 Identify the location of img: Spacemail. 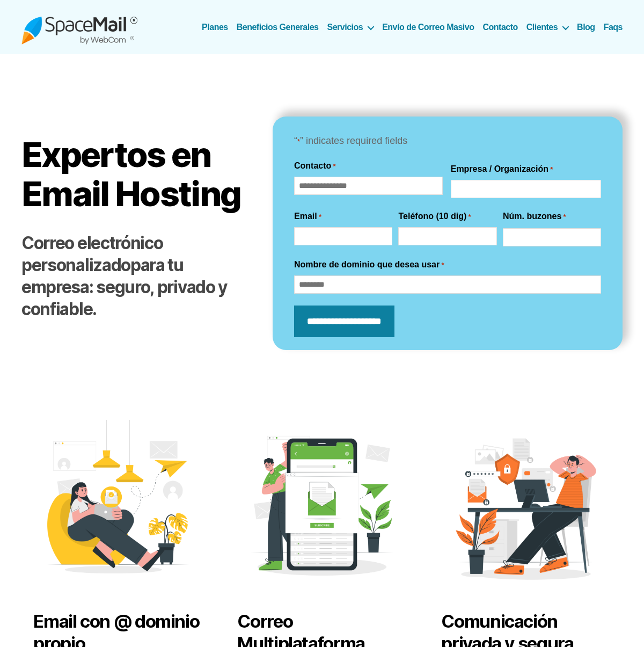
(79, 27).